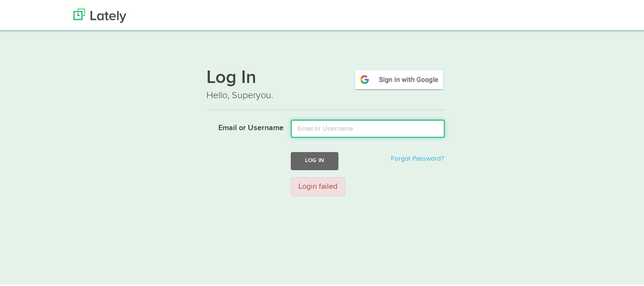 The height and width of the screenshot is (286, 644). Describe the element at coordinates (241, 125) in the screenshot. I see `label: Email or Username` at that location.